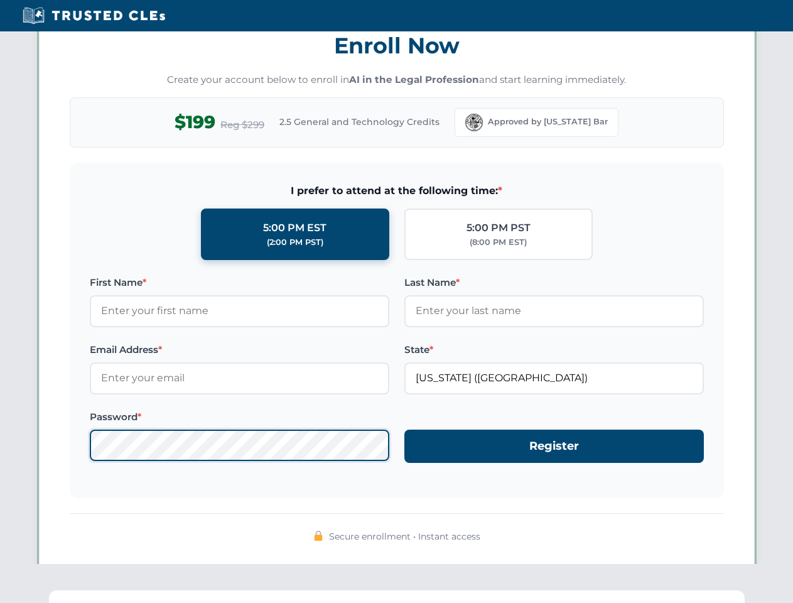 This screenshot has width=793, height=603. What do you see at coordinates (94, 16) in the screenshot?
I see `img: Trusted CLEs` at bounding box center [94, 16].